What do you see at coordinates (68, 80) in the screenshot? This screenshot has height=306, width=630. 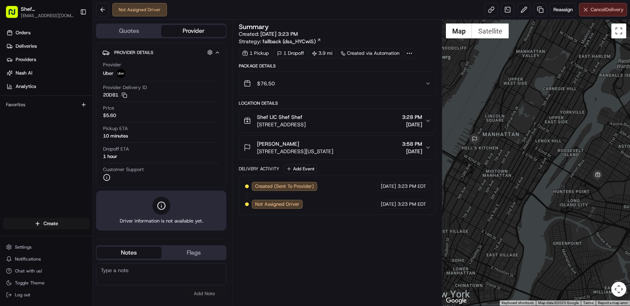 I see `div: We're available if you need us!` at bounding box center [68, 80].